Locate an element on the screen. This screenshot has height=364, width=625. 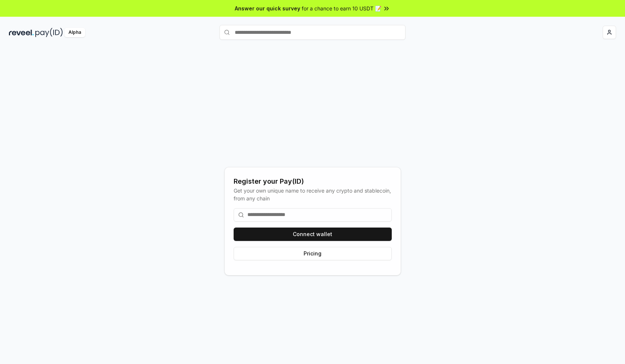
span: Answer our quick survey is located at coordinates (267, 8).